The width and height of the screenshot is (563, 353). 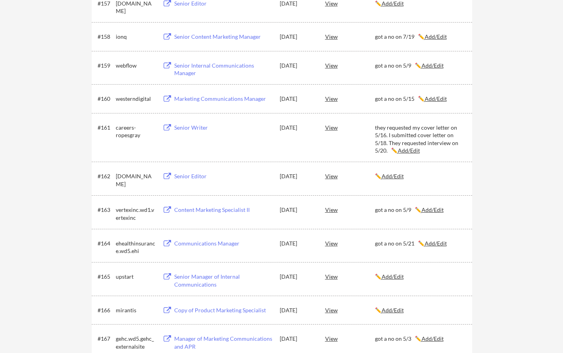 What do you see at coordinates (420, 37) in the screenshot?
I see `div: got a no on 7/19 ✏️` at bounding box center [420, 37].